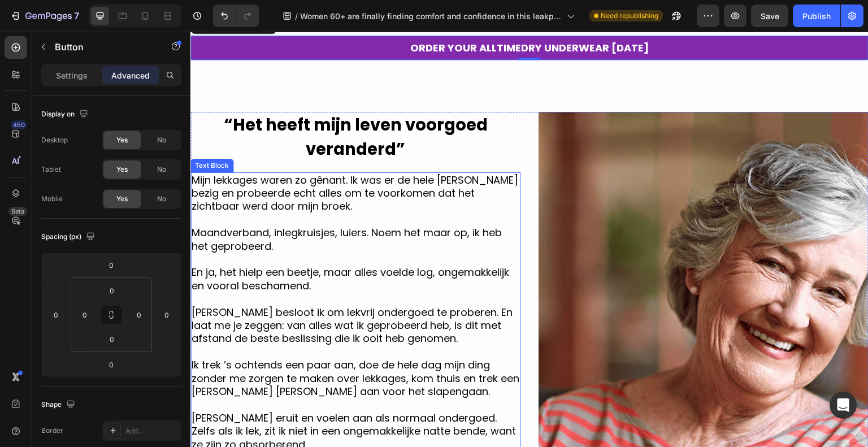 The image size is (868, 447). Describe the element at coordinates (54, 140) in the screenshot. I see `div: Desktop` at that location.